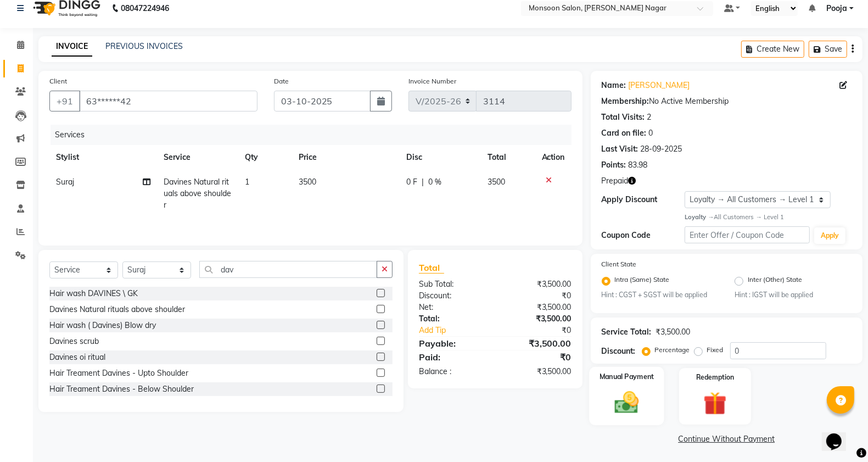  What do you see at coordinates (453, 307) in the screenshot?
I see `div: Net:` at bounding box center [453, 307].